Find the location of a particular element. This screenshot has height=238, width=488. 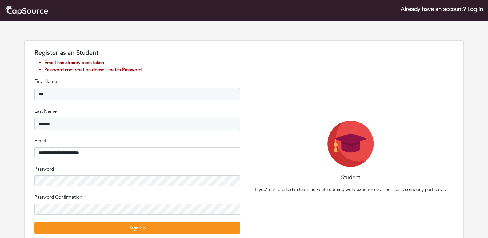

h1: Register as an Student is located at coordinates (137, 53).